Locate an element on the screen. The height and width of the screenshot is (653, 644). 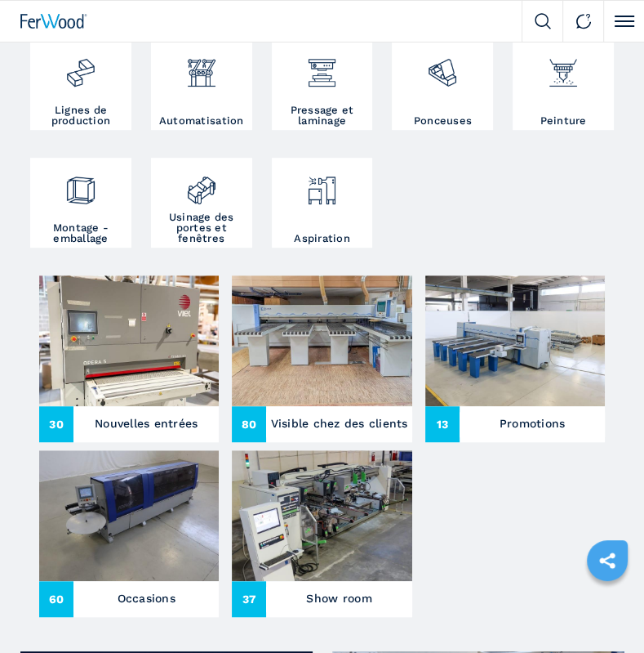
h3: Aspiration is located at coordinates (322, 238).